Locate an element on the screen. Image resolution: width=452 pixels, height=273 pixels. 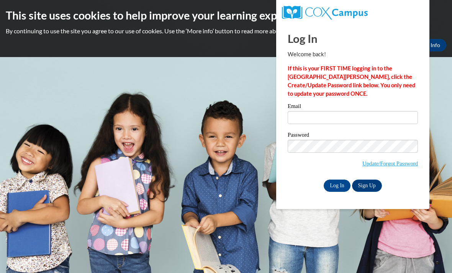
label: Email is located at coordinates (353, 107).